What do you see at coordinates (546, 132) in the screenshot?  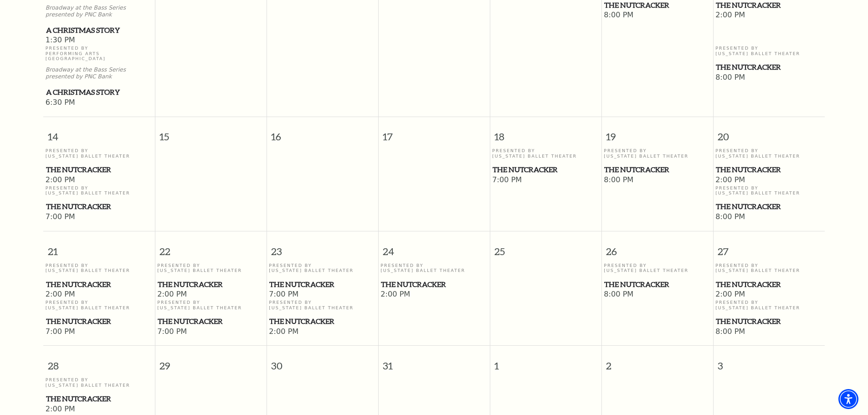 I see `span: 18` at bounding box center [546, 132].